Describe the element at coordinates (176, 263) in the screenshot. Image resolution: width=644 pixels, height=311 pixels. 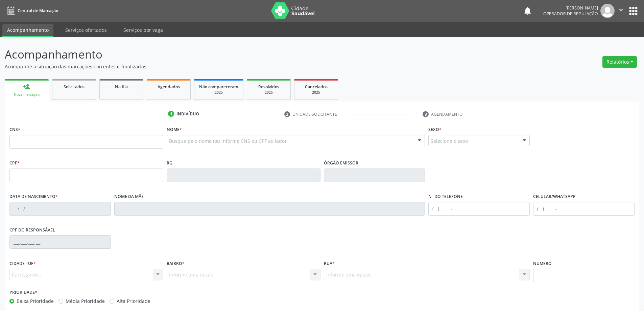
I see `label: Bairro` at that location.